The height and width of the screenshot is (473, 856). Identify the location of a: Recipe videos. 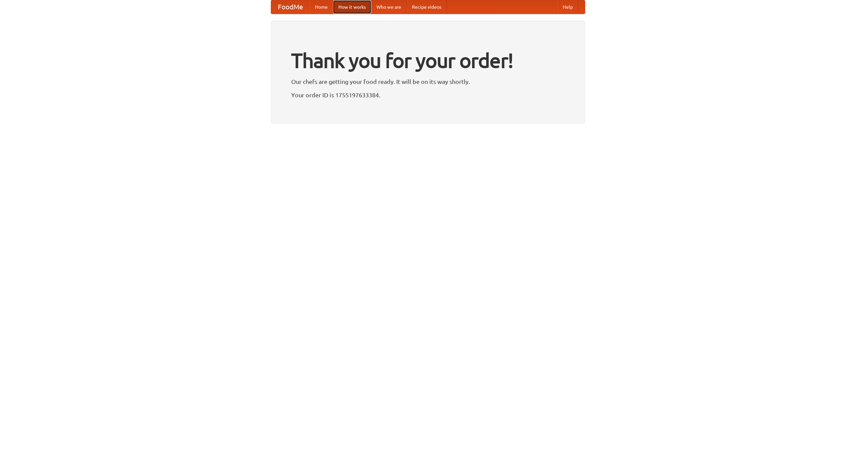
(426, 7).